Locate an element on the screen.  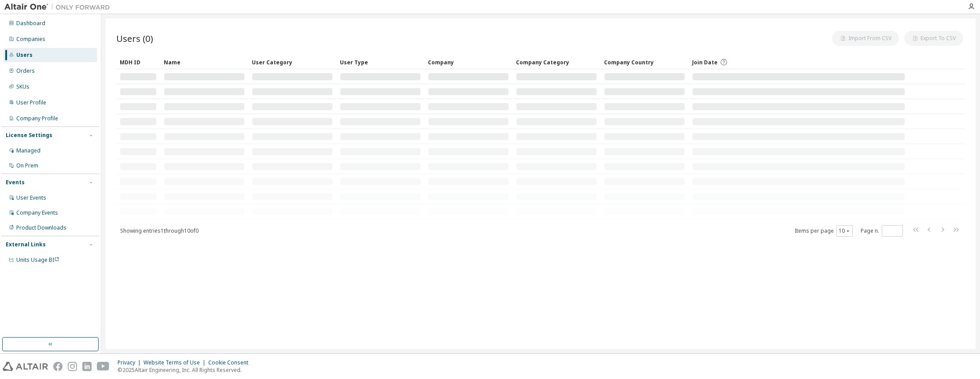
div: Company Profile is located at coordinates (37, 119).